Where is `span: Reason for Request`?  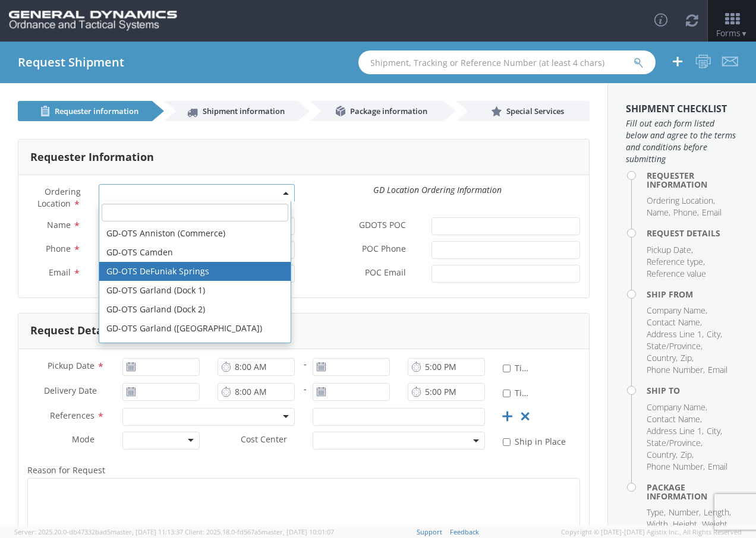
span: Reason for Request is located at coordinates (66, 470).